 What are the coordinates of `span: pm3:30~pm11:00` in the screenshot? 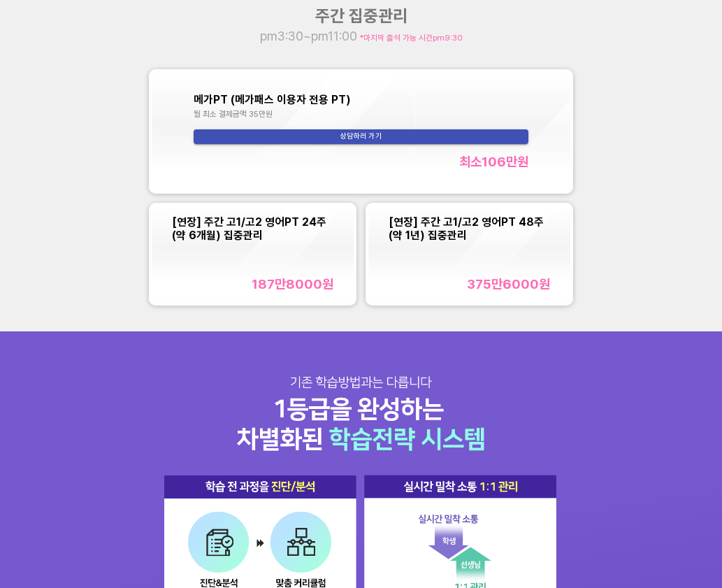 It's located at (310, 35).